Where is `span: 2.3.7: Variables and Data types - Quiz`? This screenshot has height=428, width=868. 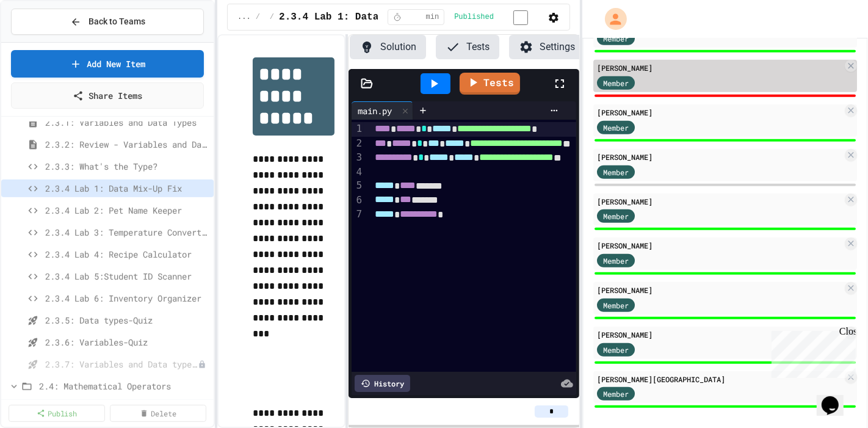
span: 2.3.7: Variables and Data types - Quiz is located at coordinates (121, 364).